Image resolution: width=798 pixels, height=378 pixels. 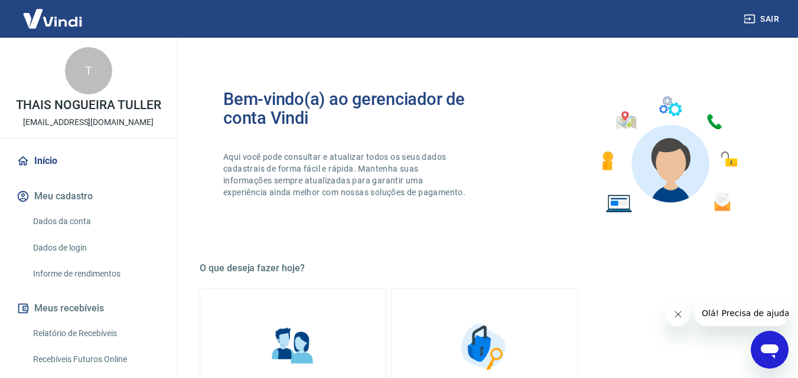 What do you see at coordinates (88, 197) in the screenshot?
I see `button: Meu cadastro` at bounding box center [88, 197].